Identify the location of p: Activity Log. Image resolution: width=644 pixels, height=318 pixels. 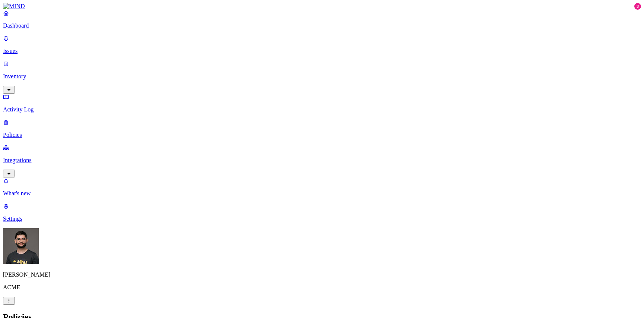
(322, 110).